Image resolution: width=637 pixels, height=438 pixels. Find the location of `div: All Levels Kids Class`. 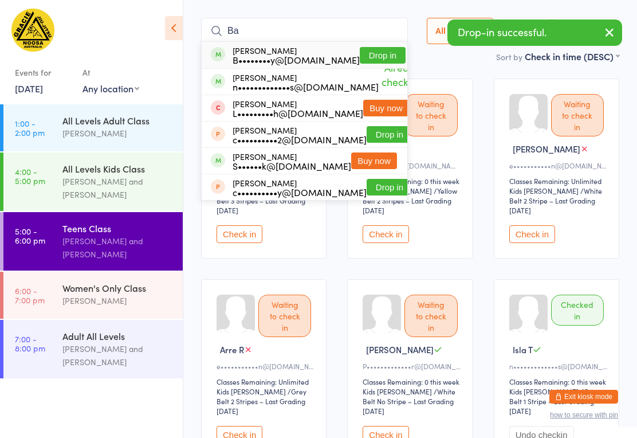

div: All Levels Kids Class is located at coordinates (117, 168).